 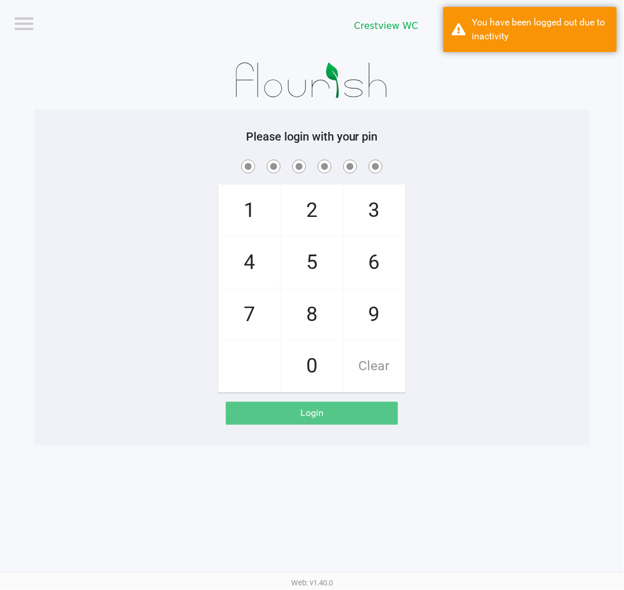 I want to click on span: Clear, so click(x=374, y=367).